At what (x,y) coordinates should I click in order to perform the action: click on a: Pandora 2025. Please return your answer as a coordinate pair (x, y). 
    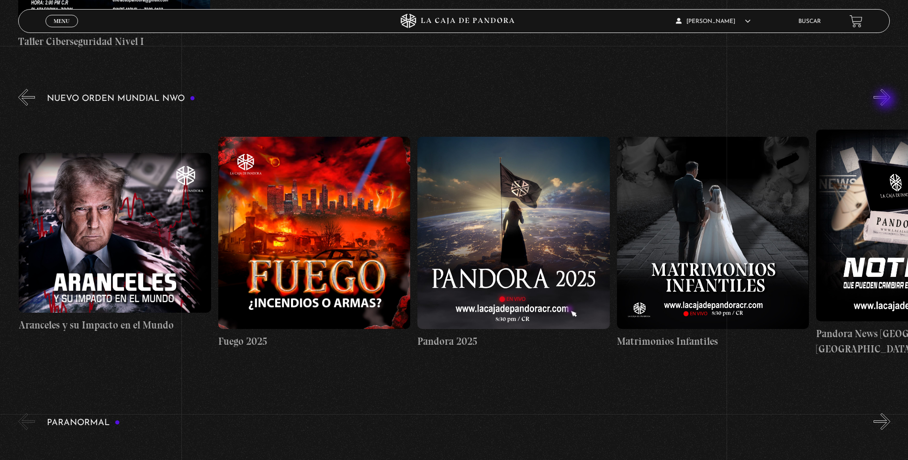
    Looking at the image, I should click on (513, 243).